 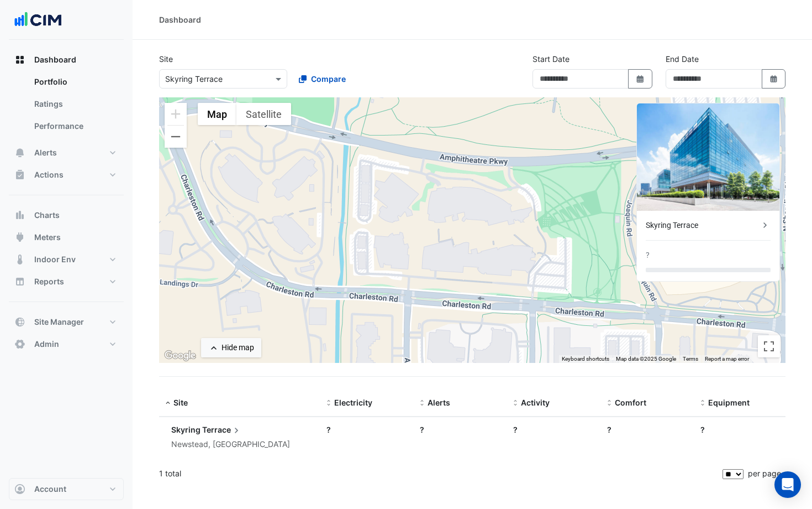 I want to click on button: Indoor Env, so click(x=66, y=259).